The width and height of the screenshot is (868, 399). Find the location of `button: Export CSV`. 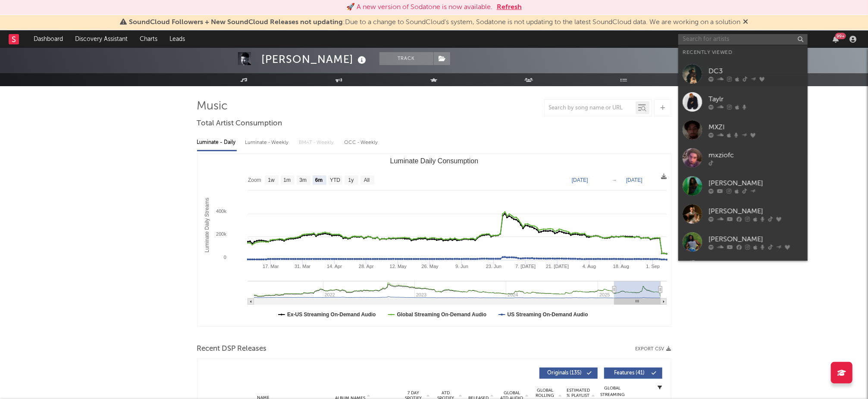

button: Export CSV is located at coordinates (653, 350).